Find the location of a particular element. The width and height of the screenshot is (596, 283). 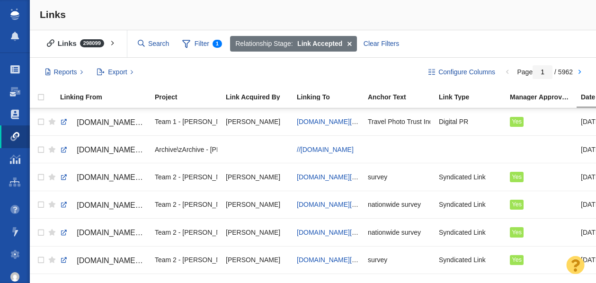

span: Reports is located at coordinates (65, 72).